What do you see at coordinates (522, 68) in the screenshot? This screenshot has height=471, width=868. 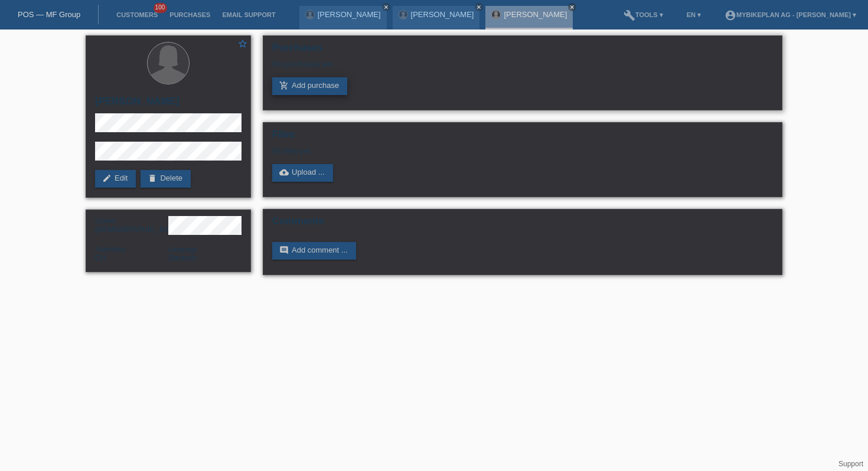 I see `div: No purchases yet` at bounding box center [522, 68].